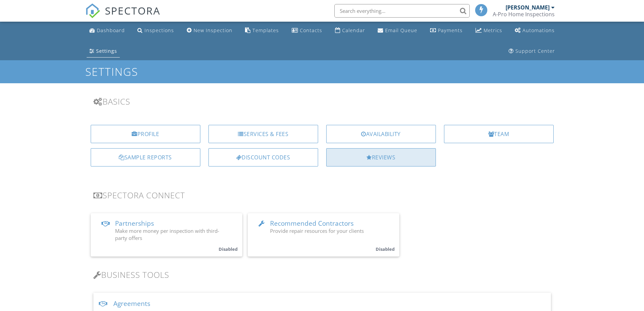 The height and width of the screenshot is (311, 644). I want to click on span: Make more money per inspection with third-party offers, so click(167, 234).